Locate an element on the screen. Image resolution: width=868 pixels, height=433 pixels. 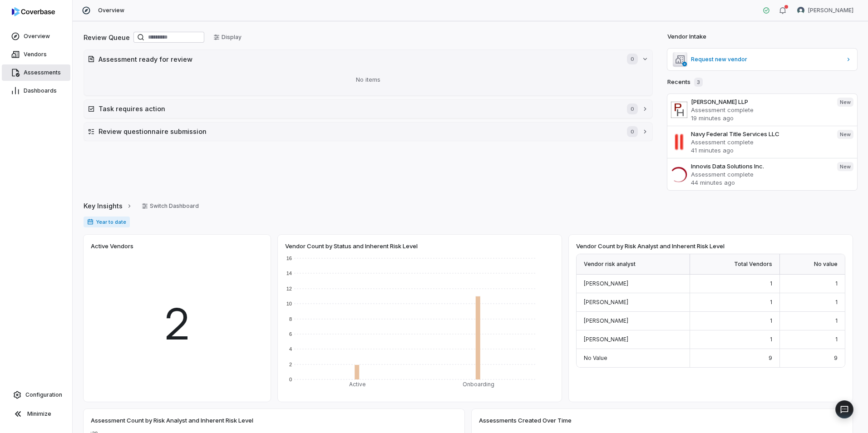
text: 12 is located at coordinates (289, 288).